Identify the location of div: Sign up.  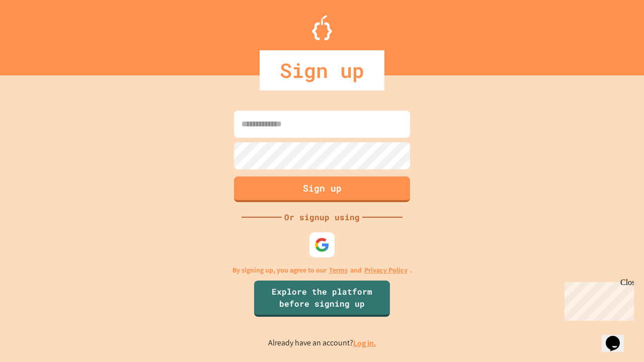
(322, 71).